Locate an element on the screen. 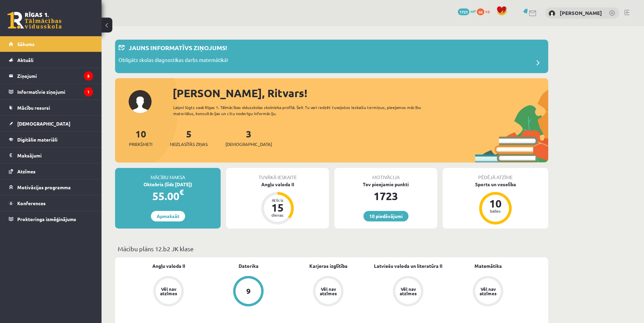 The width and height of the screenshot is (644, 323). div: Pēdējā atzīme is located at coordinates (495, 174).